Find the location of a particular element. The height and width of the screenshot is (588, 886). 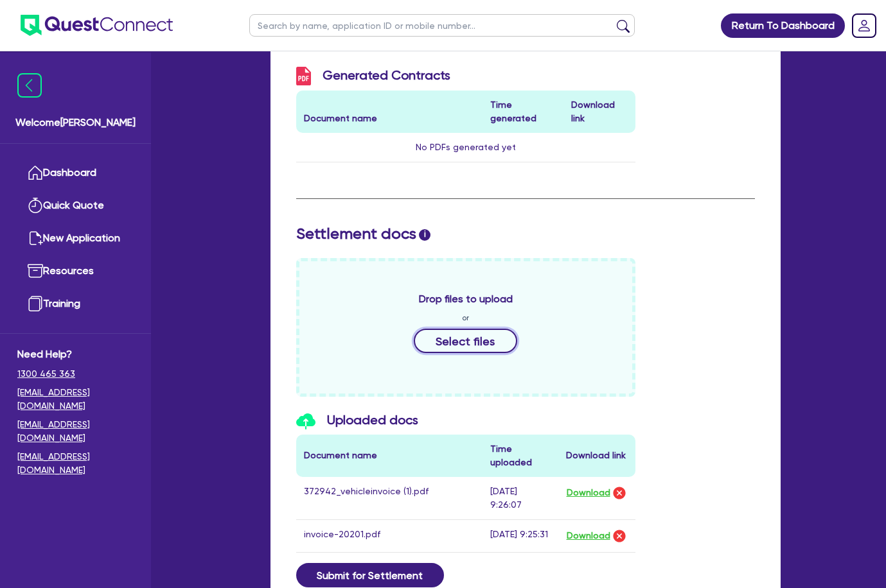

a: Quick Quote is located at coordinates (76, 205).